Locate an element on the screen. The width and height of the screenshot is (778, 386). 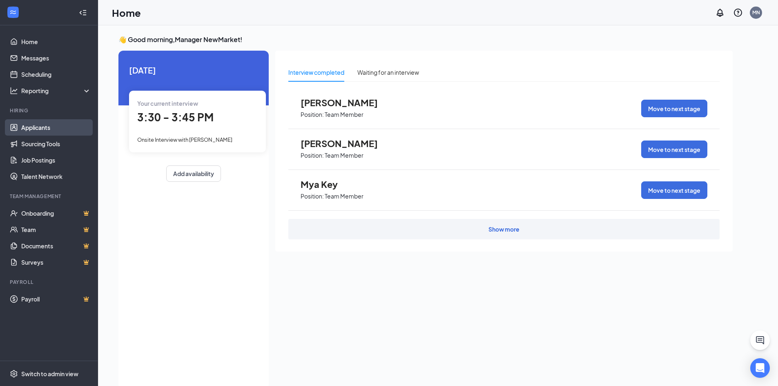
div: Switch to admin view is located at coordinates (50, 373).